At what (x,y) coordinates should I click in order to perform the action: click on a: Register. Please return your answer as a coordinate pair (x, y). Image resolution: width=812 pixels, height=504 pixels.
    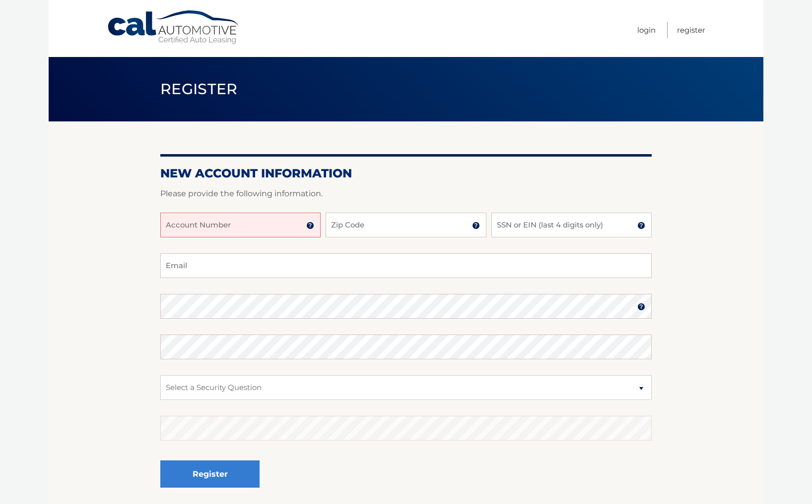
    Looking at the image, I should click on (691, 30).